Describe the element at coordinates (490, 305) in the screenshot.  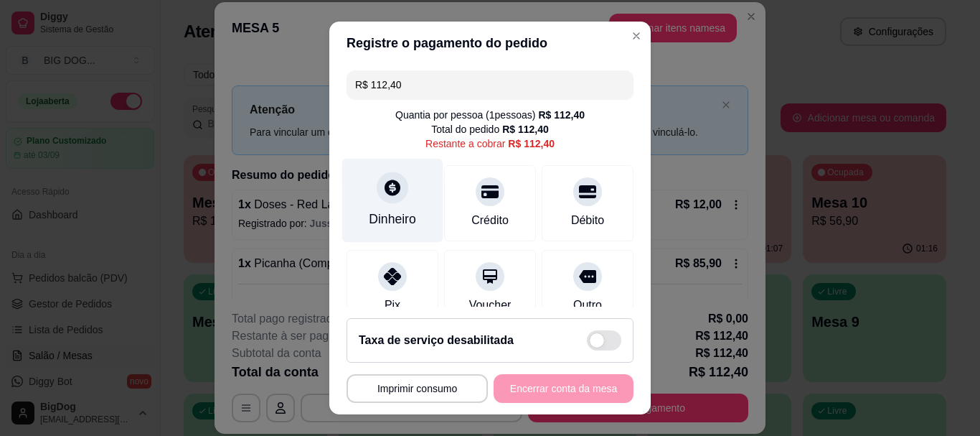
I see `div: Voucher` at that location.